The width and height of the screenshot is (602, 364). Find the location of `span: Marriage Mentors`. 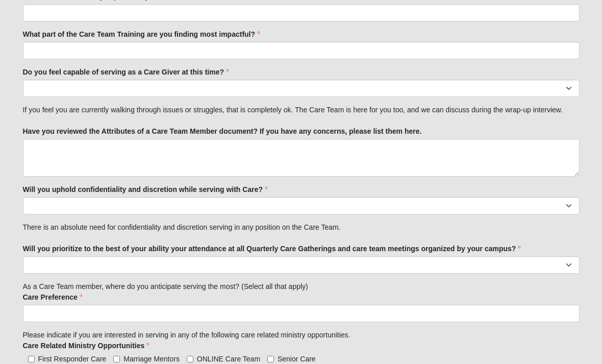

span: Marriage Mentors is located at coordinates (151, 359).